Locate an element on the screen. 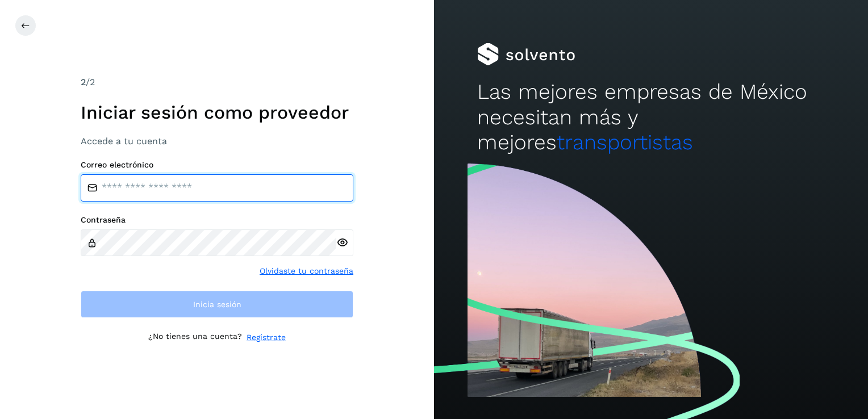  label: Contraseña is located at coordinates (217, 220).